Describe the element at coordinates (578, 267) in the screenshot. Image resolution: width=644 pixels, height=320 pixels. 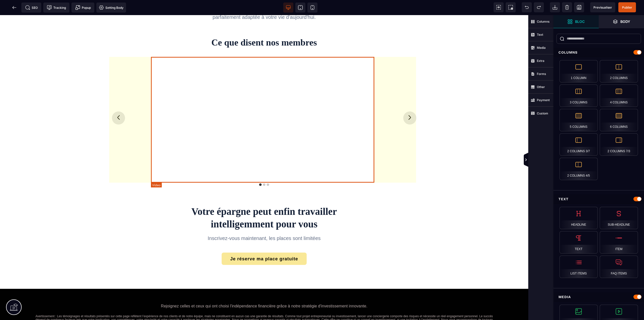
I see `div: List Items` at that location.